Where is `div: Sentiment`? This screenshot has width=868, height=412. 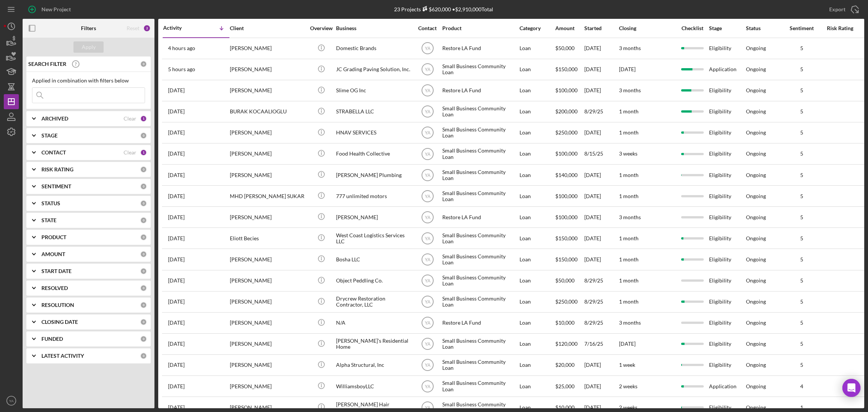 div: Sentiment is located at coordinates (802, 29).